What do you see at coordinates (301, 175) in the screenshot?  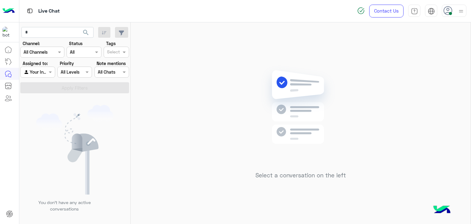 I see `h5: Select a conversation on the left` at bounding box center [301, 175].